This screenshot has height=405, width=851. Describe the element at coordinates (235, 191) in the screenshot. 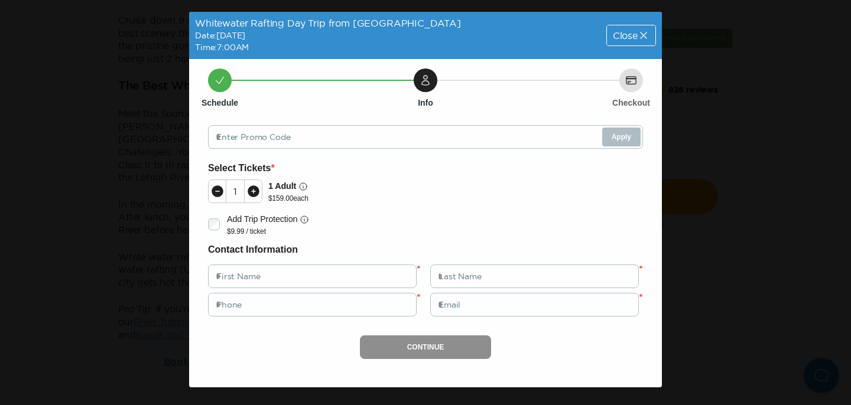

I see `div: 1` at that location.